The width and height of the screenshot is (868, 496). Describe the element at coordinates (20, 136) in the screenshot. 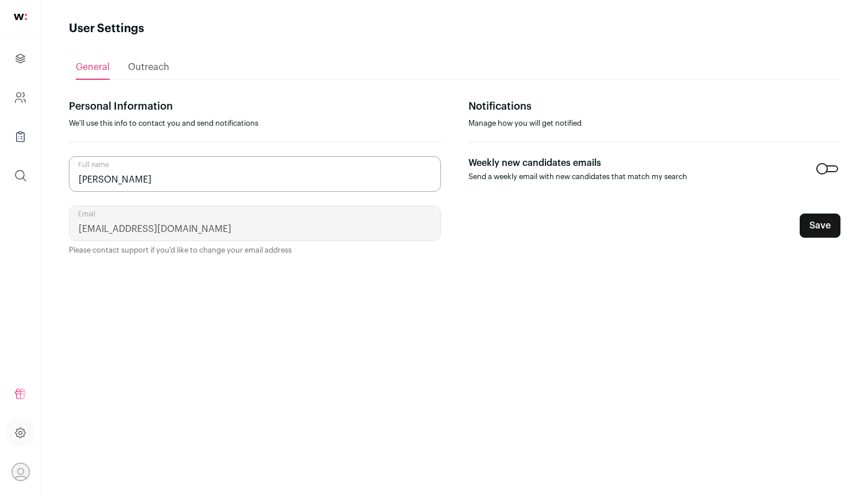

I see `a: Company Lists` at that location.